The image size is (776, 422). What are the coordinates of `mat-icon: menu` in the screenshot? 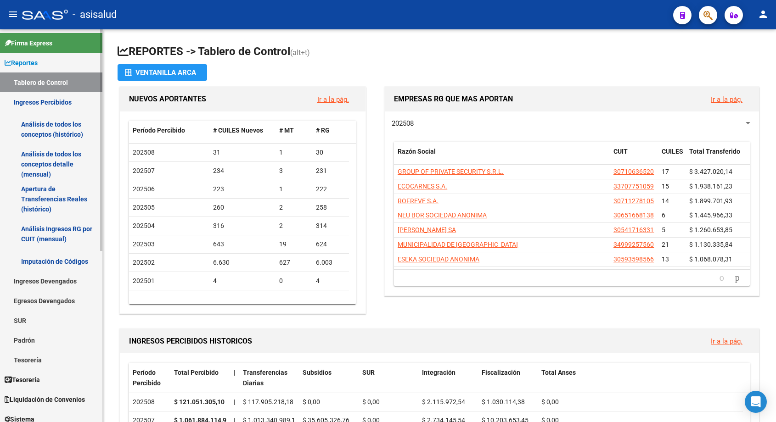 It's located at (13, 14).